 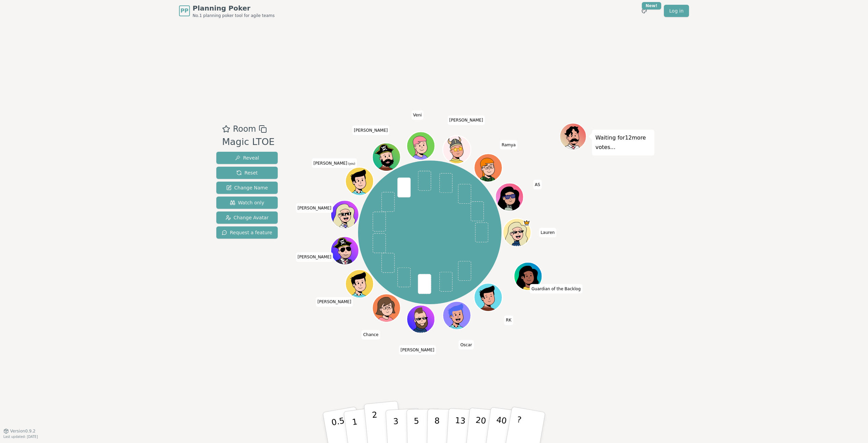 I want to click on span: No.1 planning poker tool for agile teams, so click(x=234, y=15).